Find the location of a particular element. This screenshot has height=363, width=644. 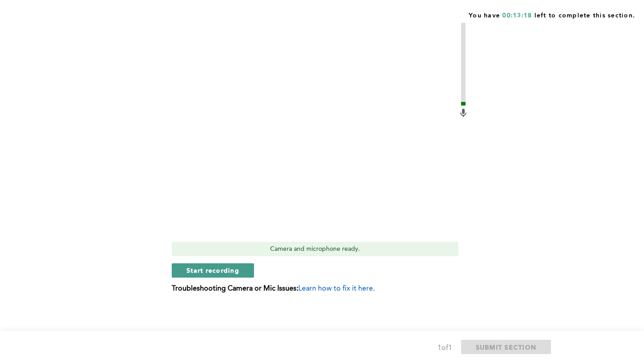

b: Troubleshooting Camera or Mic Issues: is located at coordinates (235, 289).